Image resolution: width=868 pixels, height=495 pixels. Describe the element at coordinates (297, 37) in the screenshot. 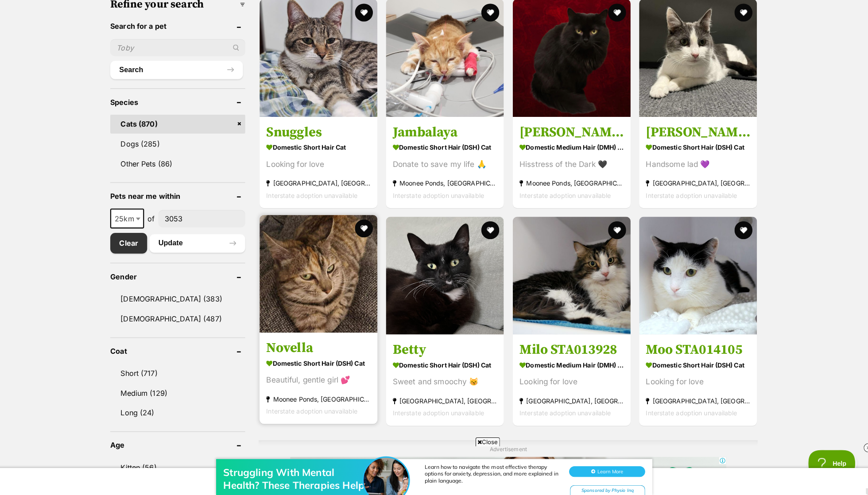

I see `div: Struggling With Mental Health? These Therapies Help.` at that location.